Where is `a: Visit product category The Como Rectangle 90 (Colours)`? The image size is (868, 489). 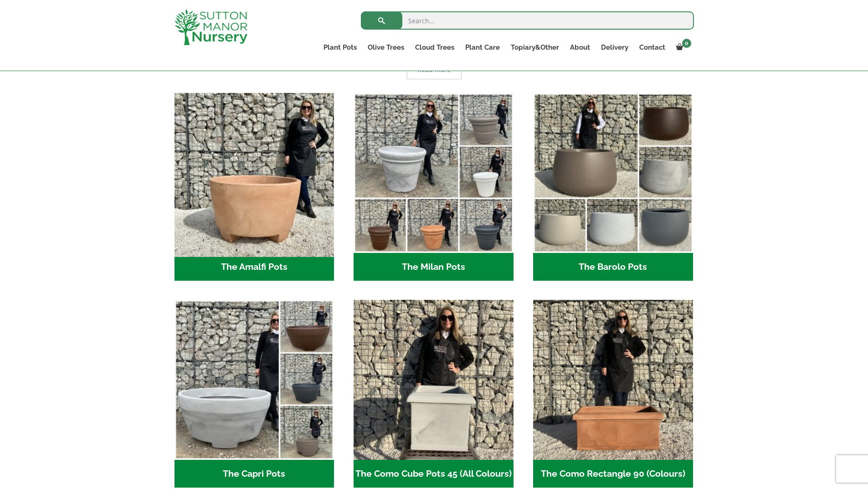
a: Visit product category The Como Rectangle 90 (Colours) is located at coordinates (613, 394).